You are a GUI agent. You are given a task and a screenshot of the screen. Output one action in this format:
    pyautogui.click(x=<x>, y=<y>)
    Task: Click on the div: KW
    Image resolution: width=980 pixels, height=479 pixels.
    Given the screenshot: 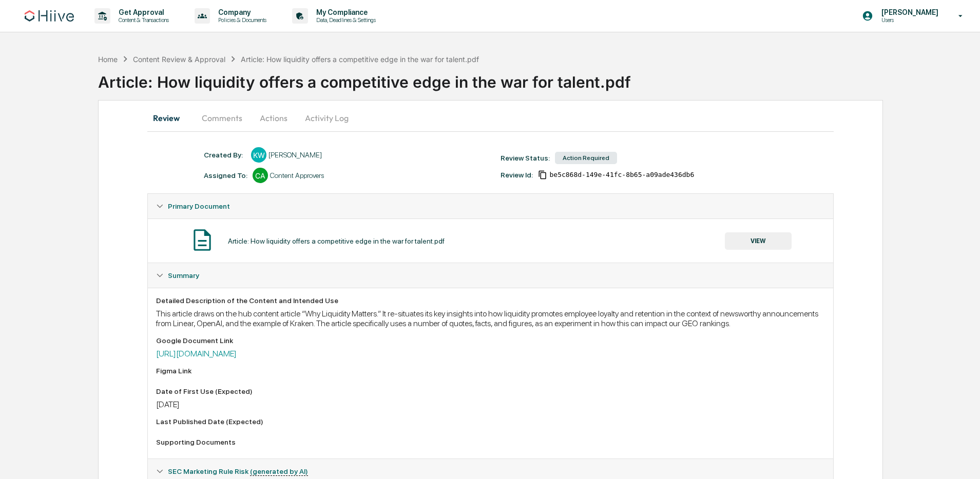 What is the action you would take?
    pyautogui.click(x=258, y=155)
    